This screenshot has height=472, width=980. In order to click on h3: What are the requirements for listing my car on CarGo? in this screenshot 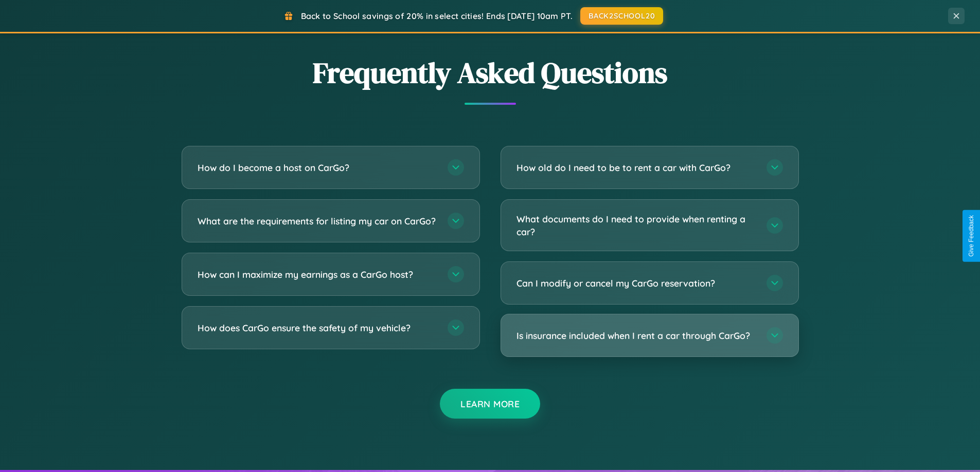, I will do `click(317, 221)`.